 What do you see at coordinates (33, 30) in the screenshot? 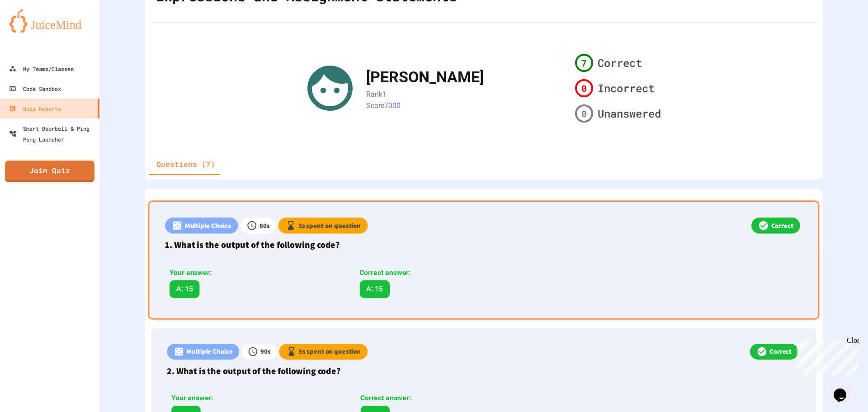
I see `div: Chat with us now!Close` at bounding box center [33, 30].